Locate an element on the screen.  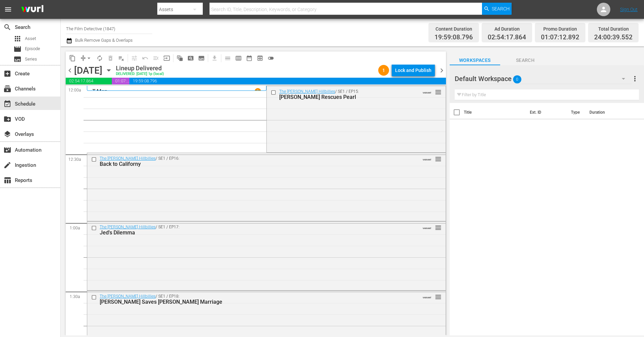
span: 1 is located at coordinates (384, 70).